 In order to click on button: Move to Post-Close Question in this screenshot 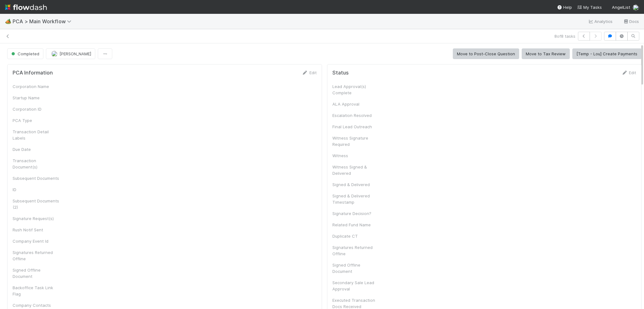, I will do `click(486, 54)`.